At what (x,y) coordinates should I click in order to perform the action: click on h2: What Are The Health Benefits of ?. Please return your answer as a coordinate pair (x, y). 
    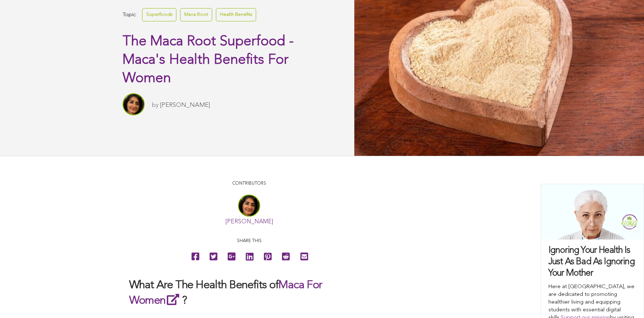
    Looking at the image, I should click on (249, 293).